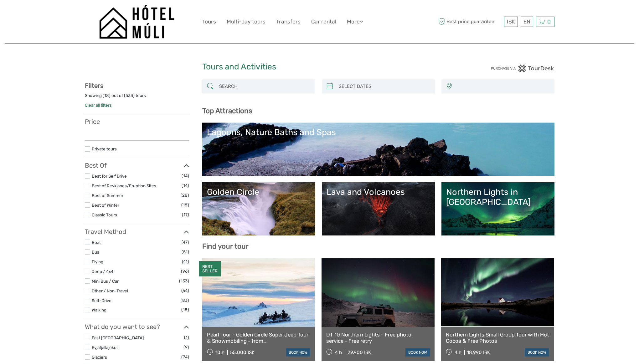  What do you see at coordinates (96, 242) in the screenshot?
I see `a: Boat` at bounding box center [96, 242].